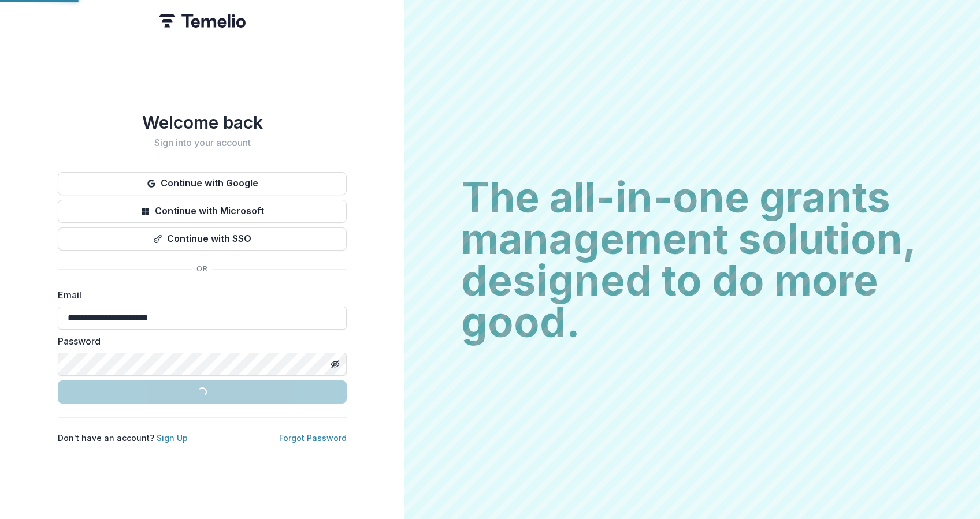  I want to click on button: Continue with Google, so click(203, 184).